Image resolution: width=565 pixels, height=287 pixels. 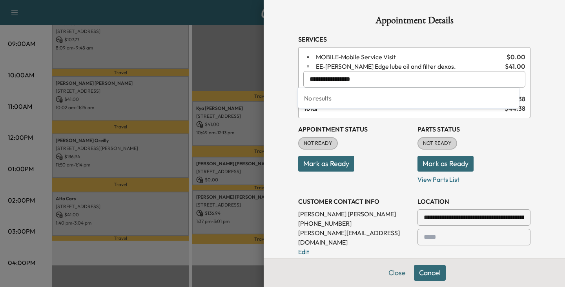 What do you see at coordinates (397, 273) in the screenshot?
I see `button: Close` at bounding box center [397, 273].